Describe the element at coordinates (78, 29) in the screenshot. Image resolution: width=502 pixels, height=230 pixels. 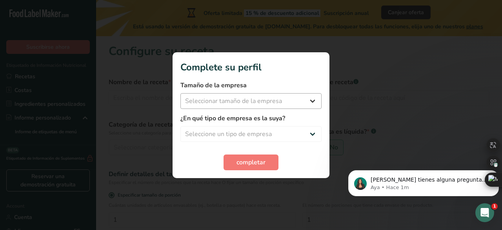
I see `div: message notification from Aya, Hace 1m. Si tienes alguna pregunta no dudes en consultarnos. ¡Esta...` at that location.